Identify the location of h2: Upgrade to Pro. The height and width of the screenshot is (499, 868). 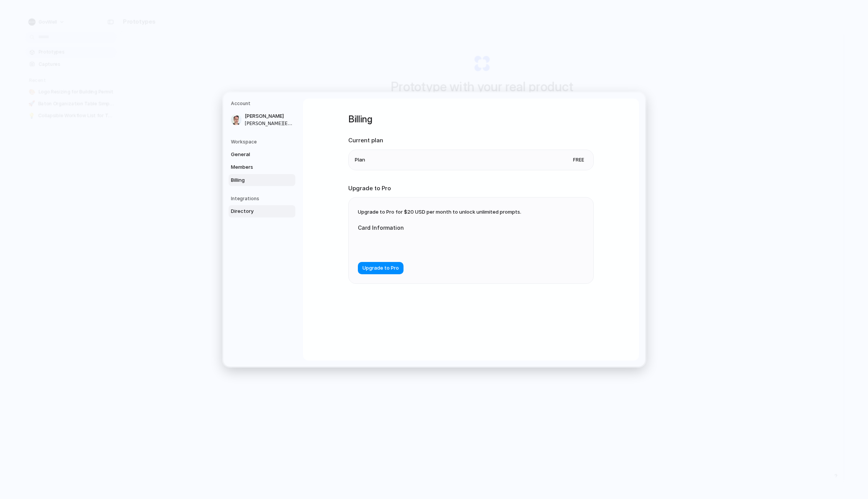
(471, 188).